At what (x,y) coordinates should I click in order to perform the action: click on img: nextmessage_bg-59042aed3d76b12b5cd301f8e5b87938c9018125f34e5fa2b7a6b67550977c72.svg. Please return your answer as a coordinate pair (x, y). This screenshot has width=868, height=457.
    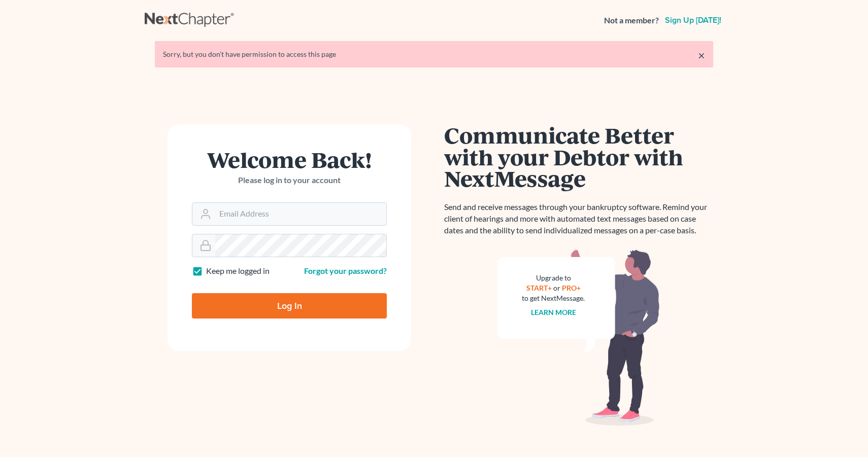
    Looking at the image, I should click on (579, 337).